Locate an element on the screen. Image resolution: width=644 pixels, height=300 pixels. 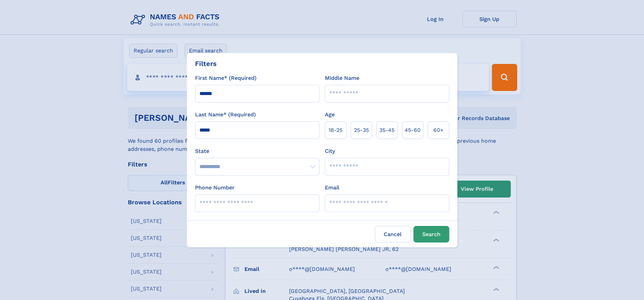
label: First Name* (Required) is located at coordinates (226, 78).